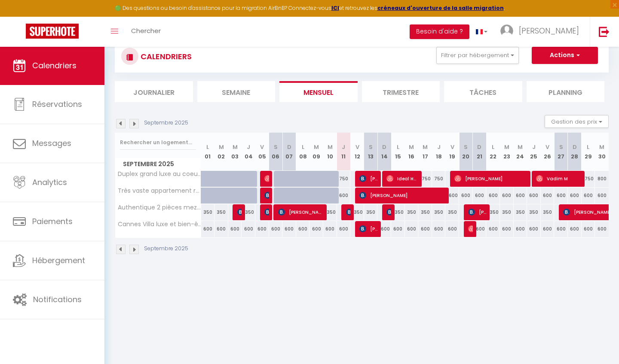 Image resolution: width=619 pixels, height=364 pixels. Describe the element at coordinates (602, 179) in the screenshot. I see `div: 800` at that location.